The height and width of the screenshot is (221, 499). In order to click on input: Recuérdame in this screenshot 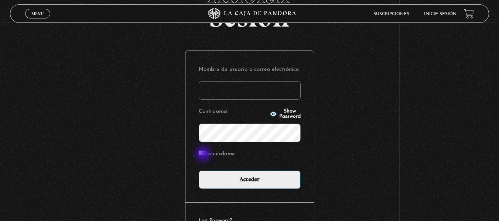, I will do `click(201, 153)`.